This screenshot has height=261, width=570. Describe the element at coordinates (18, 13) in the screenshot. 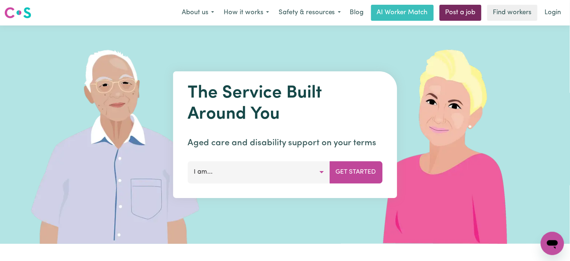

I see `img: Careseekers logo` at that location.